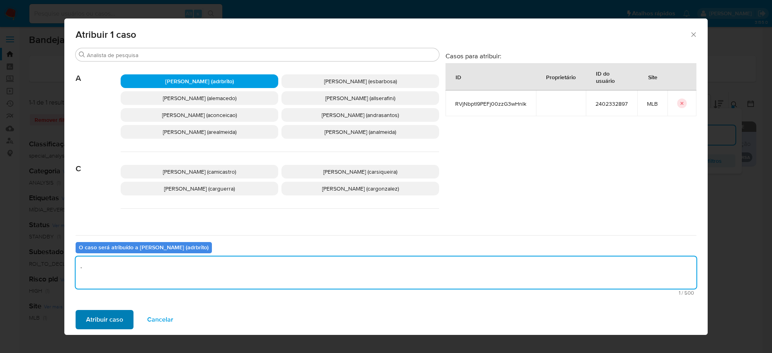 The image size is (772, 353). What do you see at coordinates (693, 34) in the screenshot?
I see `button: Fechar a janela` at bounding box center [693, 34].